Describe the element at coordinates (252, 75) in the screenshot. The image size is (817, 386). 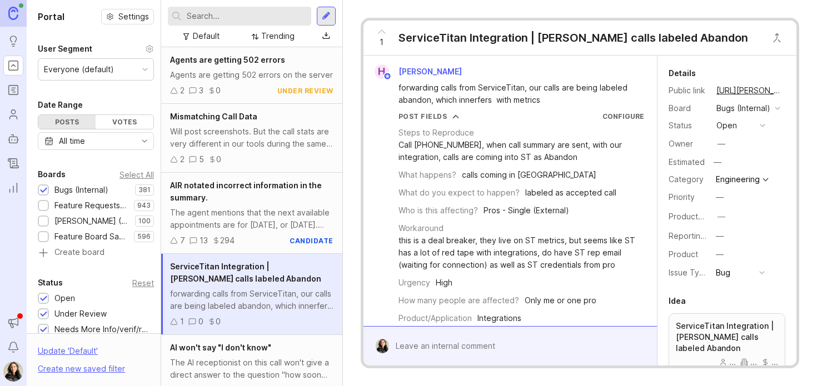
I see `div: Agents are getting 502 errors on the server` at that location.